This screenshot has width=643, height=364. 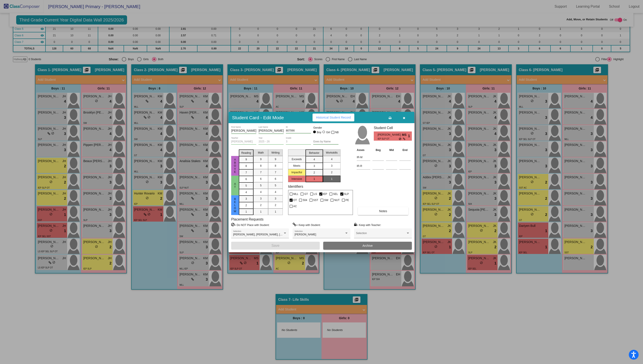 I want to click on label: Placement Requests, so click(x=247, y=219).